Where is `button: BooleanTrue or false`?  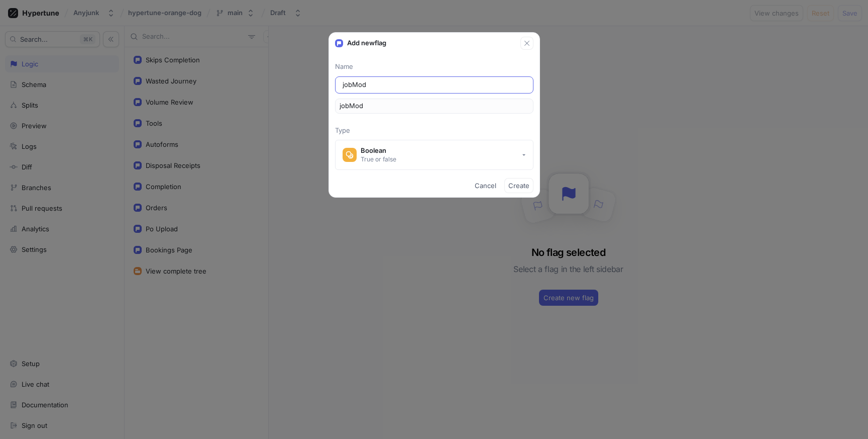 button: BooleanTrue or false is located at coordinates (434, 155).